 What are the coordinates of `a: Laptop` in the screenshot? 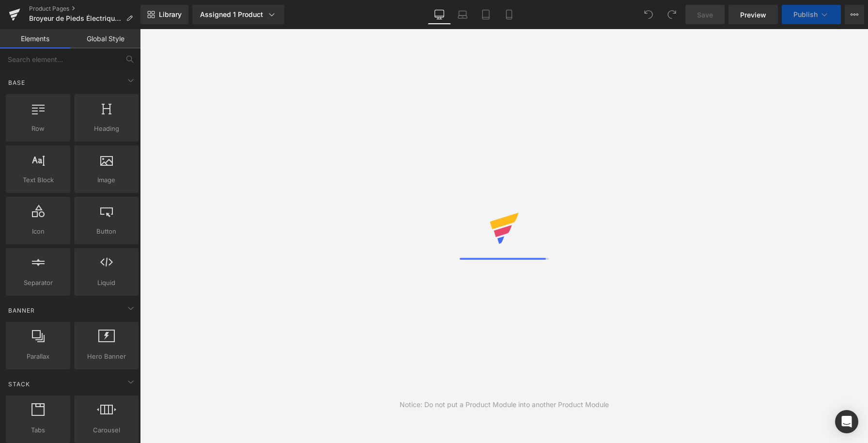 It's located at (463, 14).